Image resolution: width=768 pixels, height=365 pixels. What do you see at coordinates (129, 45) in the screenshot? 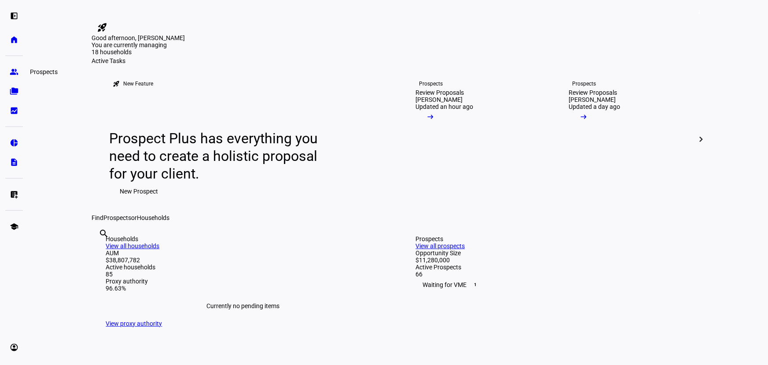
I see `span: You are currently managing` at bounding box center [129, 45].